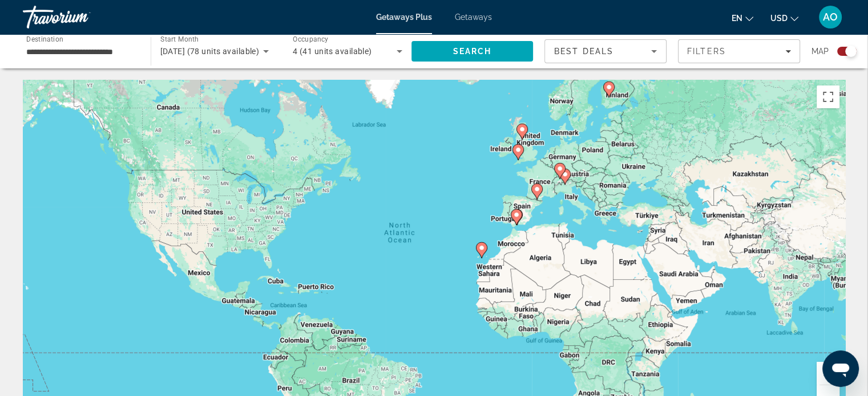 This screenshot has height=396, width=868. What do you see at coordinates (779, 18) in the screenshot?
I see `span: USD` at bounding box center [779, 18].